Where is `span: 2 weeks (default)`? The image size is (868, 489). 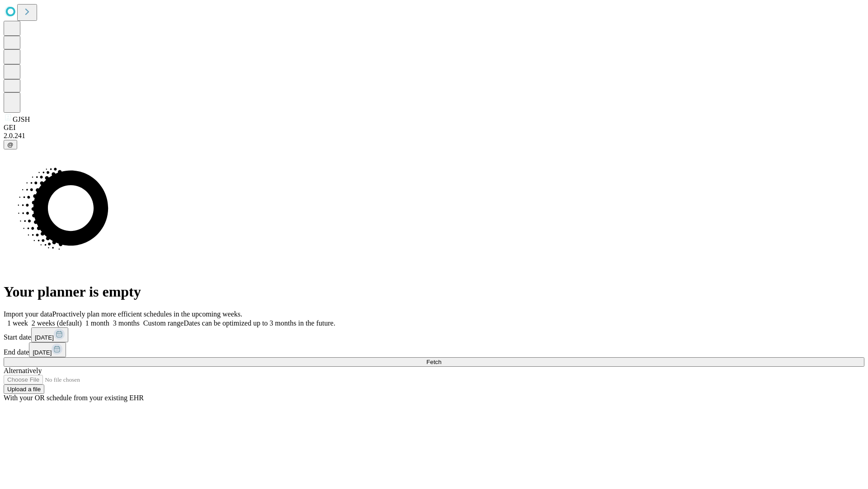 span: 2 weeks (default) is located at coordinates (57, 322).